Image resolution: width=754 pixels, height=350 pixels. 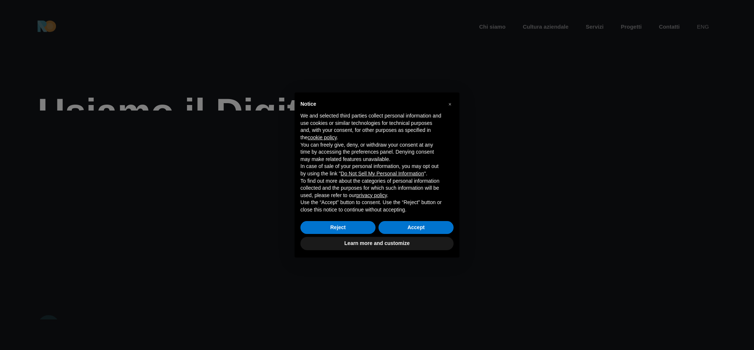 I want to click on p: Use the “Accept” button to consent. Use the “Reject” button or close this notice to continue with..., so click(x=371, y=206).